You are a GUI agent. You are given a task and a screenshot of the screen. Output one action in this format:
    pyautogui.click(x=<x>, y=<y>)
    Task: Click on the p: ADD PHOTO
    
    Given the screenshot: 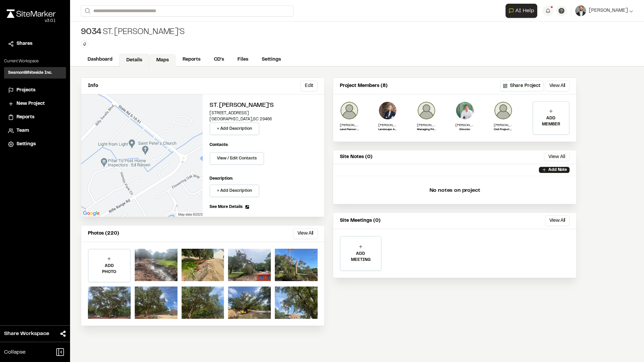 What is the action you would take?
    pyautogui.click(x=109, y=269)
    